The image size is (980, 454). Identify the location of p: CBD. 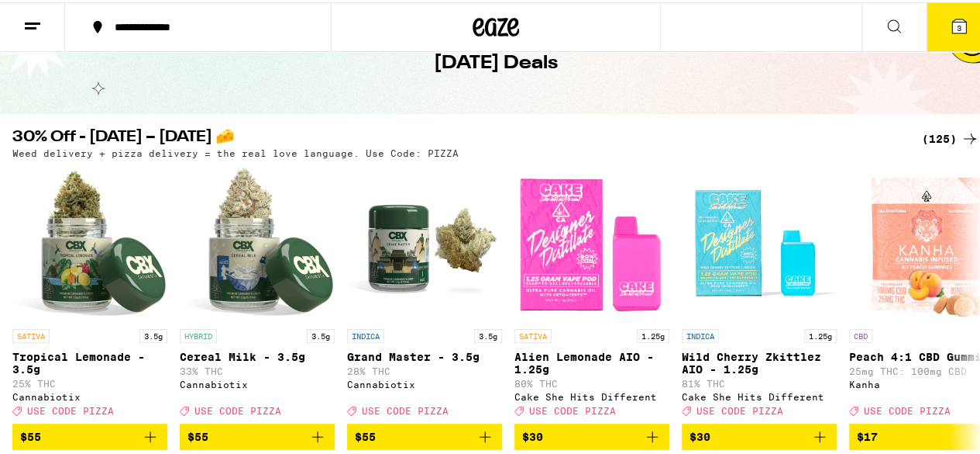
(861, 334).